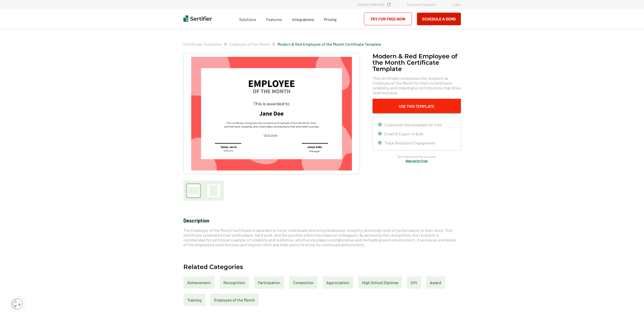 This screenshot has width=644, height=321. Describe the element at coordinates (274, 19) in the screenshot. I see `span: Features` at that location.